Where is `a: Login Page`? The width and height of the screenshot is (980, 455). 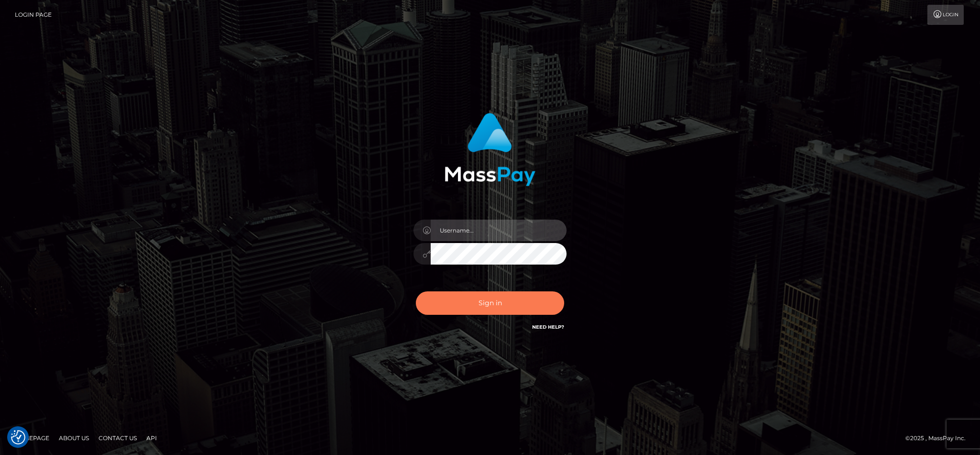 a: Login Page is located at coordinates (33, 15).